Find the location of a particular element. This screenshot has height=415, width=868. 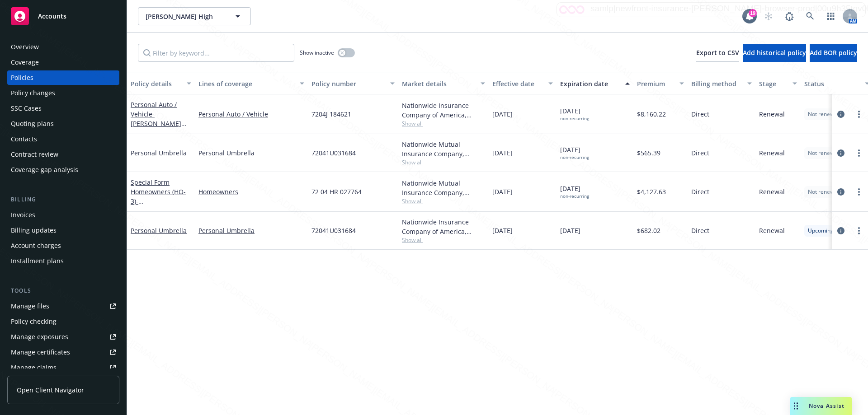

button: Expiration date is located at coordinates (596, 83).